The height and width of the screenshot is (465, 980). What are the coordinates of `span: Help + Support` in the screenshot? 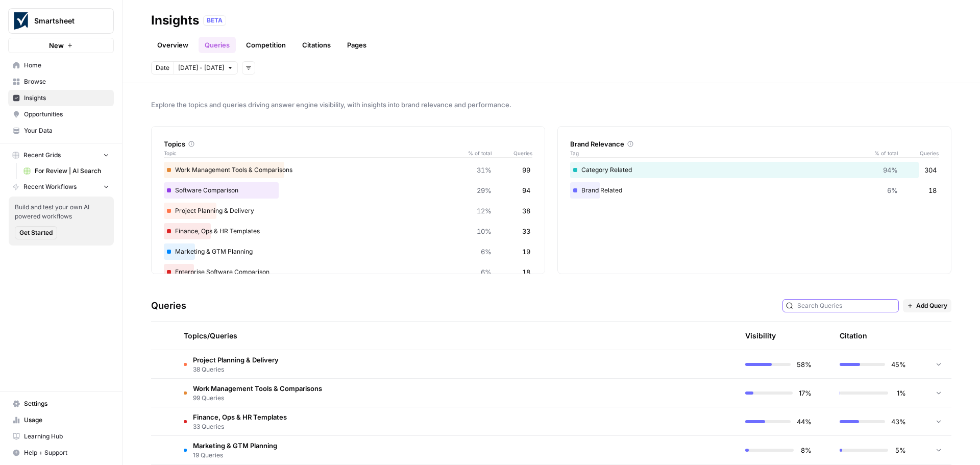 It's located at (66, 453).